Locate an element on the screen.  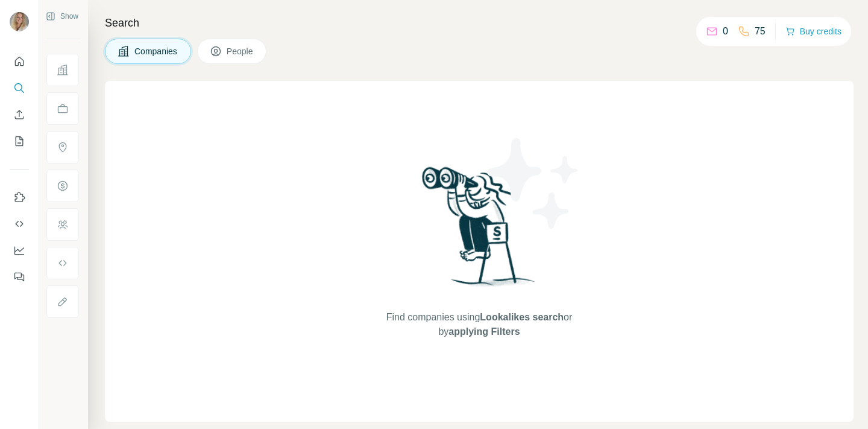
img: Surfe Illustration - Stars is located at coordinates (533, 184).